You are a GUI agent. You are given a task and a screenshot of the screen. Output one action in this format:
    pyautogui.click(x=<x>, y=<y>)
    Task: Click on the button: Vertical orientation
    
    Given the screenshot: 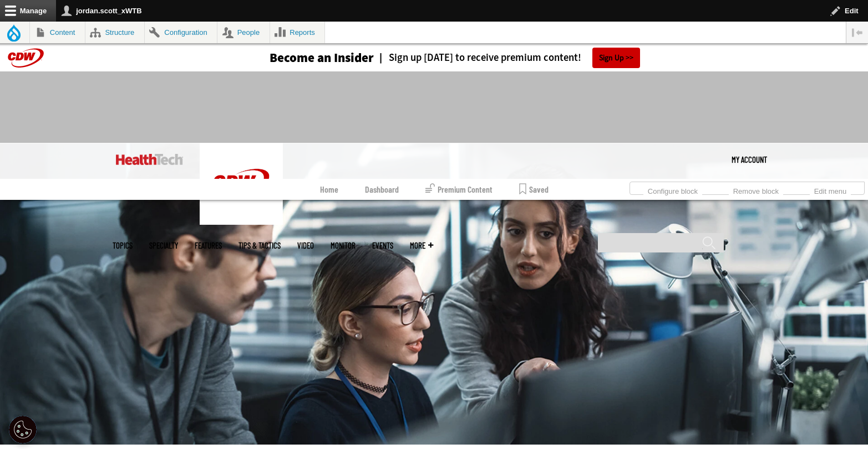 What is the action you would take?
    pyautogui.click(x=857, y=32)
    